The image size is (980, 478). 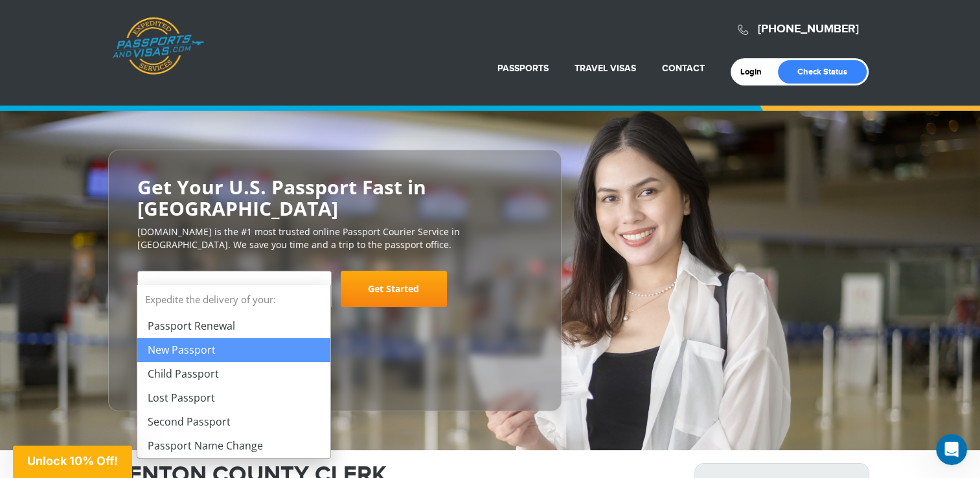 What do you see at coordinates (523, 68) in the screenshot?
I see `a: Passports` at bounding box center [523, 68].